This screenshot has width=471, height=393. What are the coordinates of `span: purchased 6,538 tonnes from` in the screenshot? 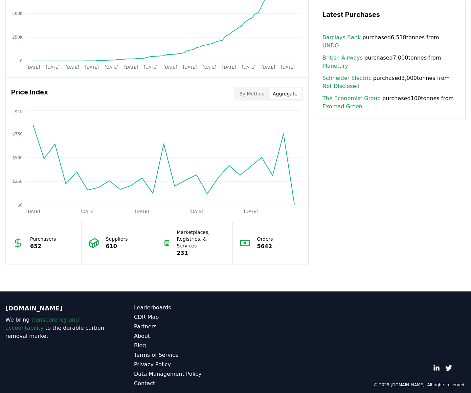 It's located at (390, 42).